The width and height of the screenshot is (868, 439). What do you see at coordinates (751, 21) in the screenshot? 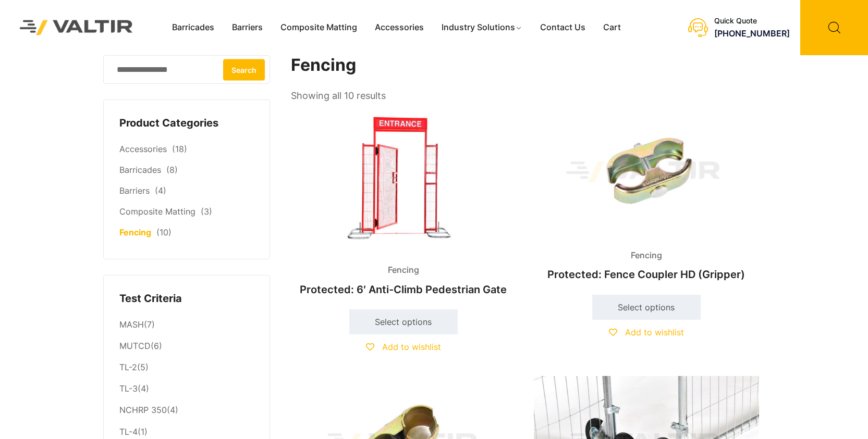
I see `div: Quick Quote` at bounding box center [751, 21].